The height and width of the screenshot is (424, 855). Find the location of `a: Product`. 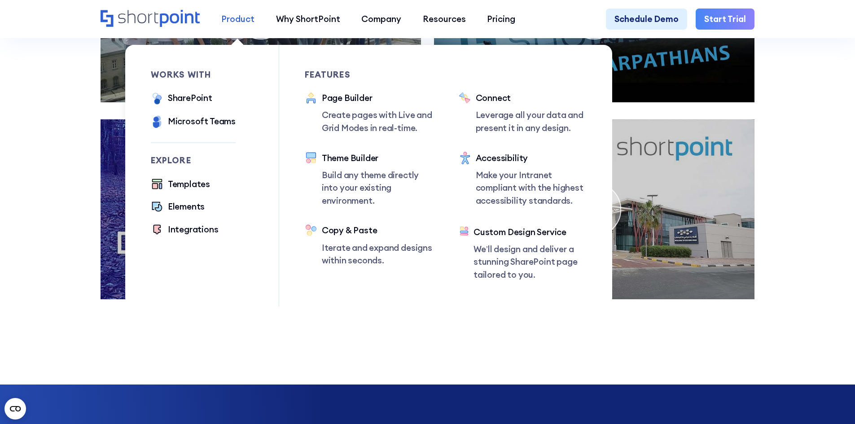

a: Product is located at coordinates (238, 19).